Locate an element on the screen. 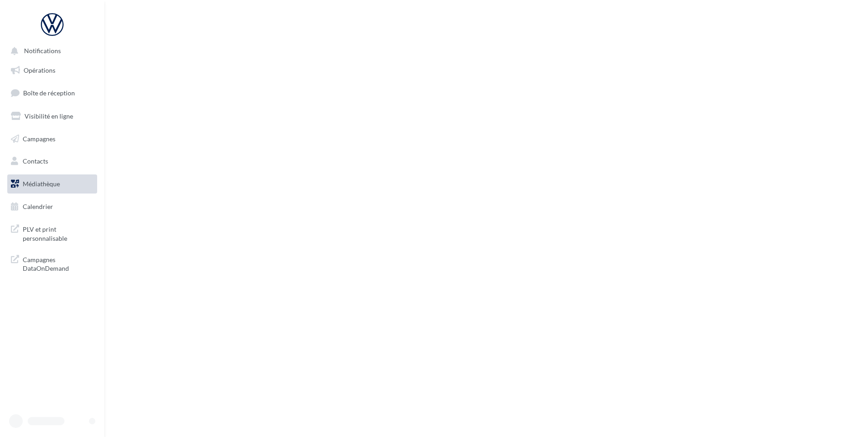  span: Visibilité en ligne is located at coordinates (49, 116).